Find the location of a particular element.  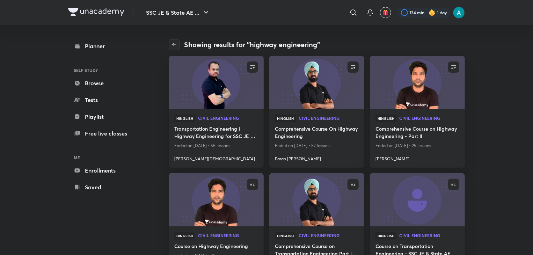

a: Comprehensive Course on Highway Engineering - Part II is located at coordinates (417, 133).